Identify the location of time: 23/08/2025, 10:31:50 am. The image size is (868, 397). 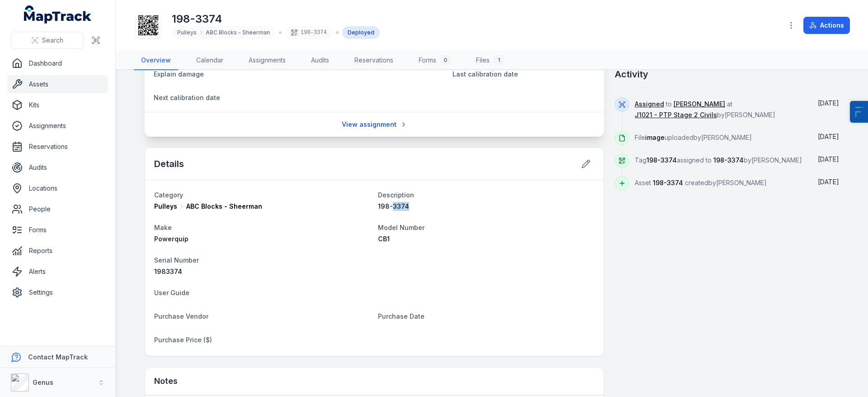
(829, 159).